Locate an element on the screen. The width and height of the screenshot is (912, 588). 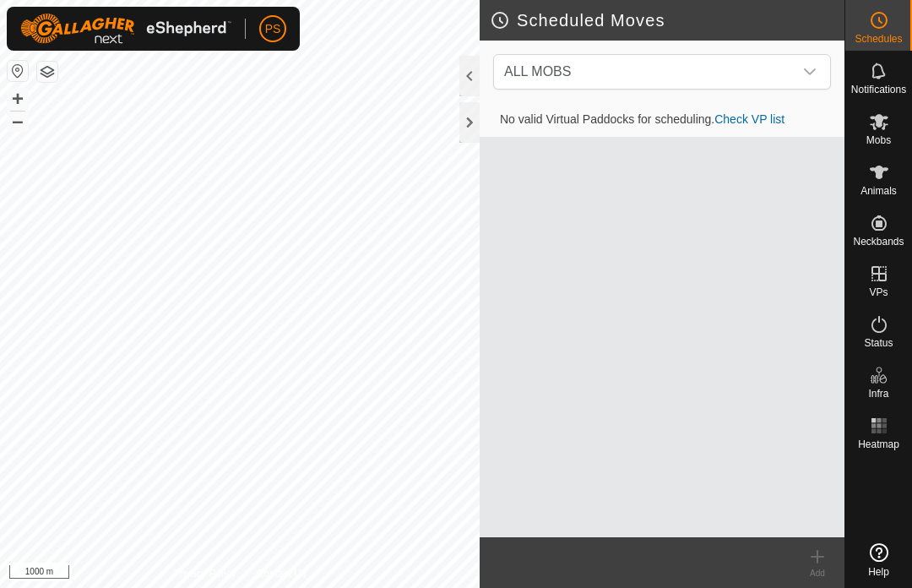
div: Add is located at coordinates (817, 572).